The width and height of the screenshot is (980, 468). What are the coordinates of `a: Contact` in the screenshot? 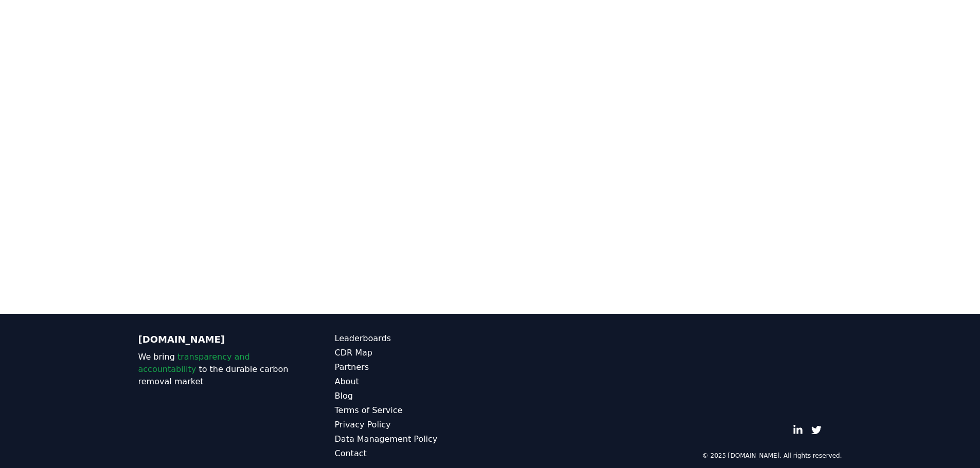 It's located at (412, 454).